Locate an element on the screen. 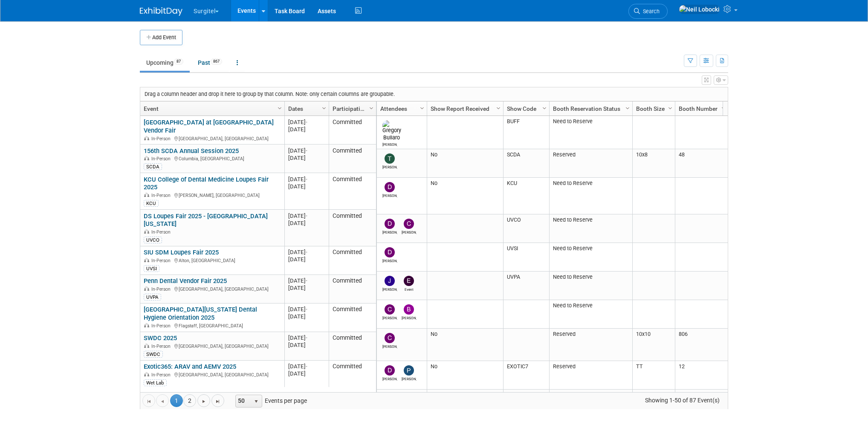 This screenshot has height=445, width=868. a: SIU SDM Loupes Fair 2025 is located at coordinates (181, 252).